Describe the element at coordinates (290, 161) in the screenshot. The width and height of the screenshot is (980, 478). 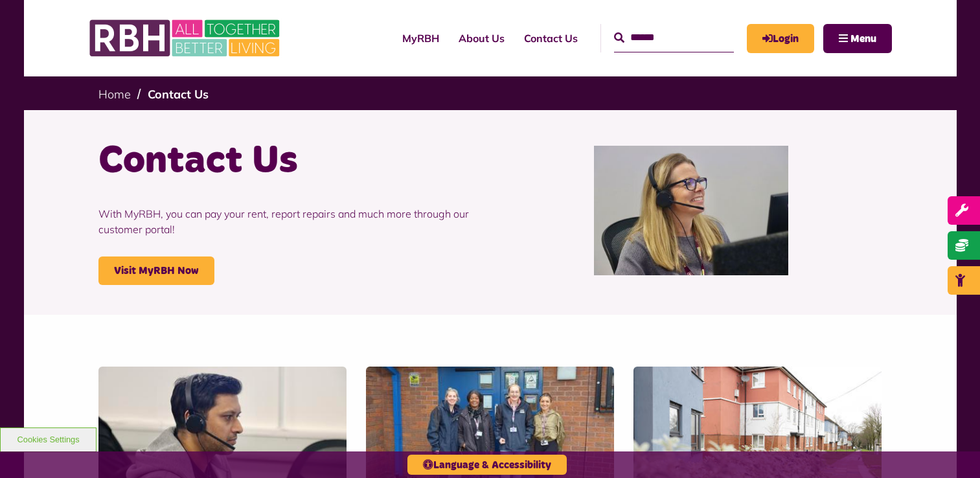
I see `h1: Contact Us` at that location.